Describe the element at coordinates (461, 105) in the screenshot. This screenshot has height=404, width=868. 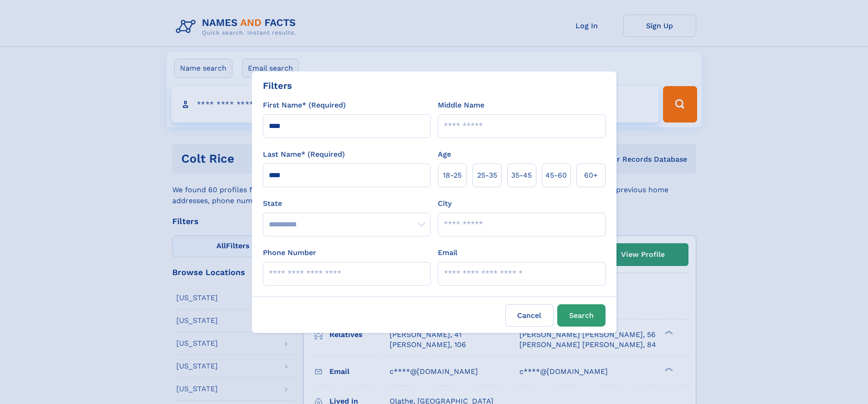
I see `label: Middle Name` at that location.